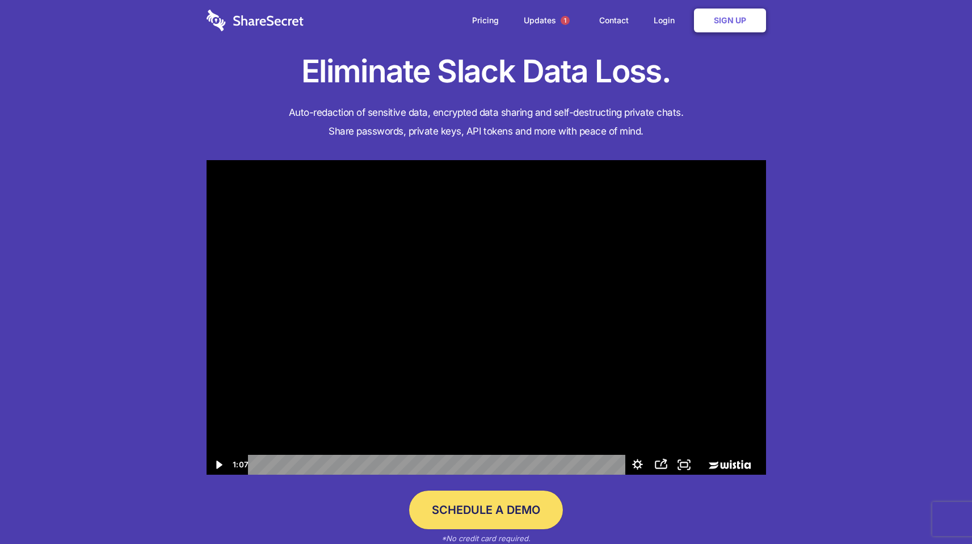 The width and height of the screenshot is (972, 544). I want to click on div: Playbar, so click(439, 464).